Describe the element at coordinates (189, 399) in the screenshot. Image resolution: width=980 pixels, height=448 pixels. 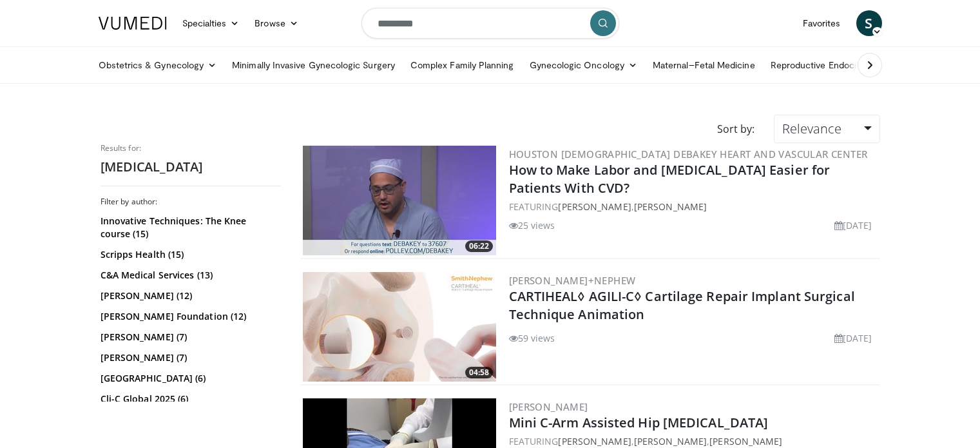
I see `a: Cli-C Global 2025 (6)` at that location.